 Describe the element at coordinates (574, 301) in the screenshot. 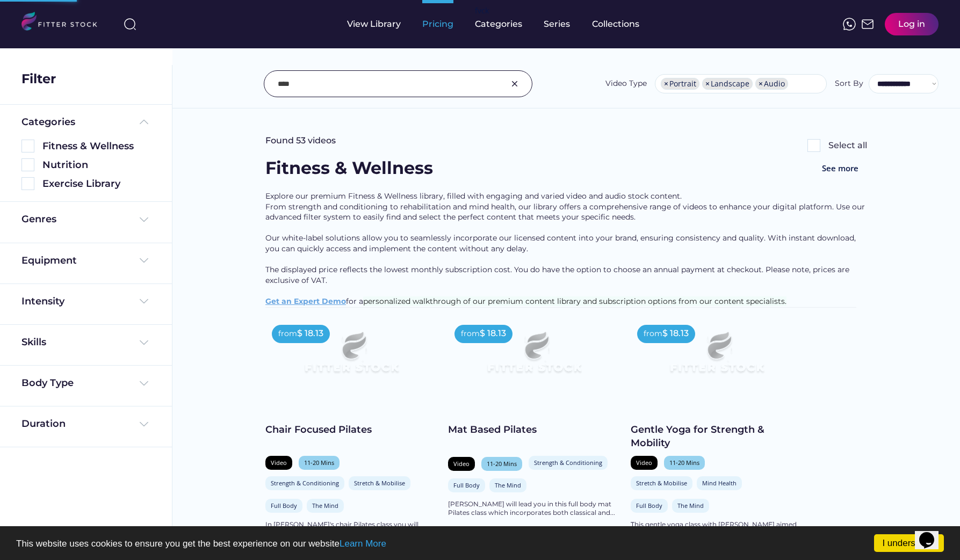

I see `span: personalized walkthrough of our premium content library and subscription options from our content...` at that location.